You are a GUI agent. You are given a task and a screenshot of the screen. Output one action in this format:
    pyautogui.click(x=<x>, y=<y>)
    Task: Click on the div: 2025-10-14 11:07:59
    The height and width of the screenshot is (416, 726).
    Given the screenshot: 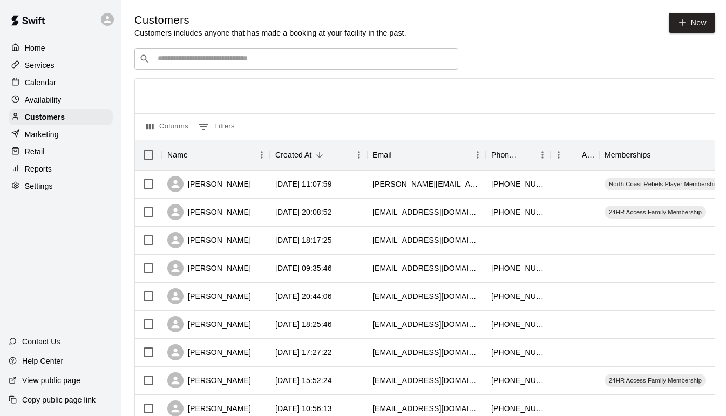 What is the action you would take?
    pyautogui.click(x=303, y=184)
    